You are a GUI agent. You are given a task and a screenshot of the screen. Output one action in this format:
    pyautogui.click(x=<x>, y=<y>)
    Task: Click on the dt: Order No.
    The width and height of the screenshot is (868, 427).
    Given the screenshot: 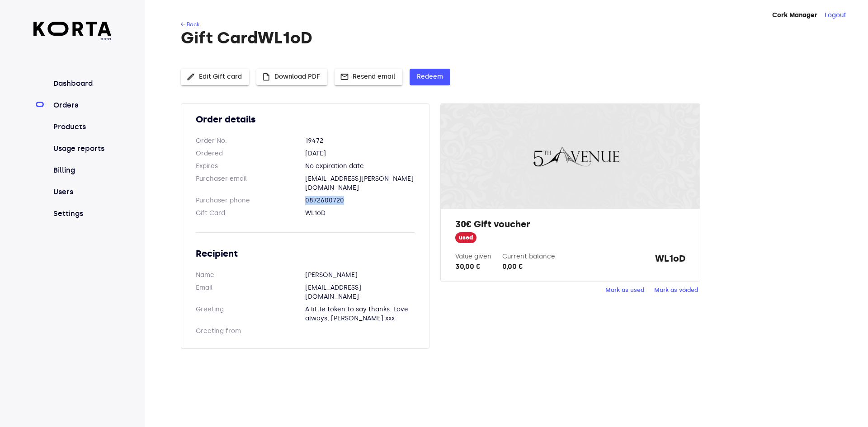 What is the action you would take?
    pyautogui.click(x=251, y=141)
    